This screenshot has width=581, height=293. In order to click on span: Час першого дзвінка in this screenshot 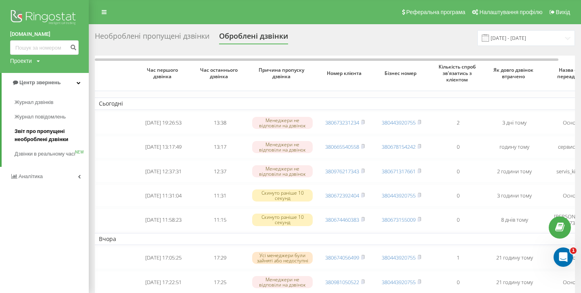, I will do `click(163, 73)`.